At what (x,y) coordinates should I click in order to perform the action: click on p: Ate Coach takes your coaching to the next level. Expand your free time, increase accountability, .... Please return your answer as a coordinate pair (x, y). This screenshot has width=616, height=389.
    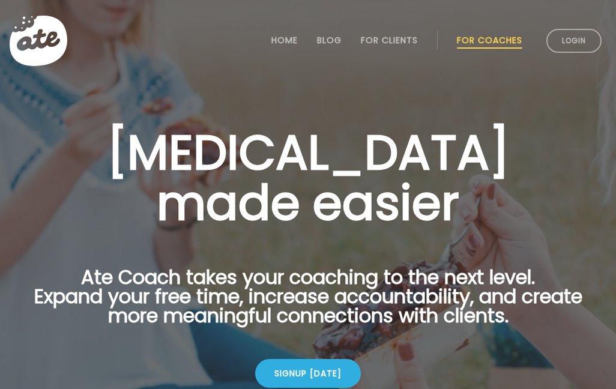
    Looking at the image, I should click on (308, 304).